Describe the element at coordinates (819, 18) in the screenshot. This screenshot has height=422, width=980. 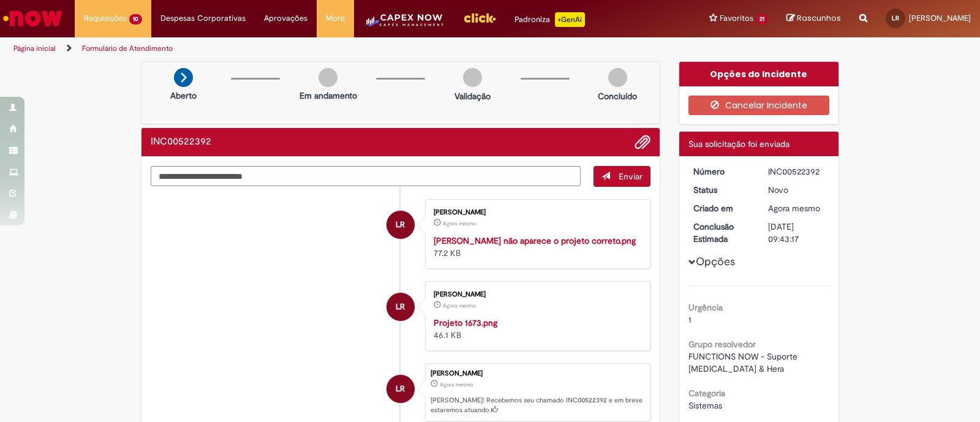
I see `span: Rascunhos` at that location.